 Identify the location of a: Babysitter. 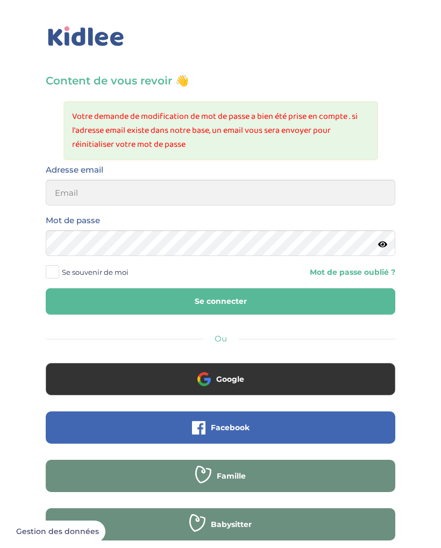
(220, 531).